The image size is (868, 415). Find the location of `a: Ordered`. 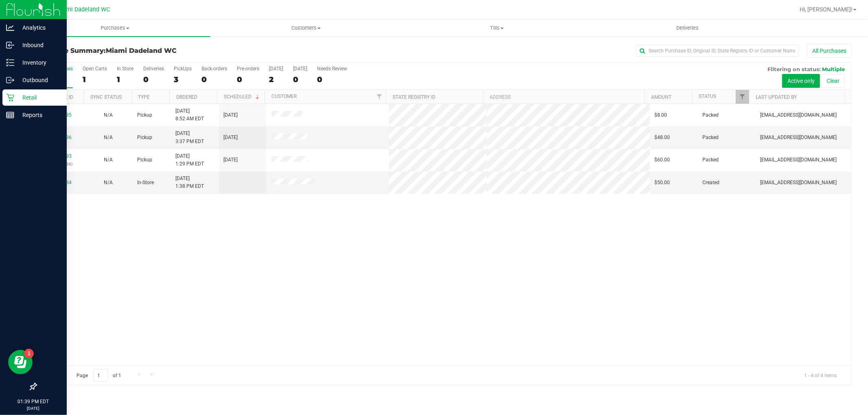

a: Ordered is located at coordinates (186, 98).